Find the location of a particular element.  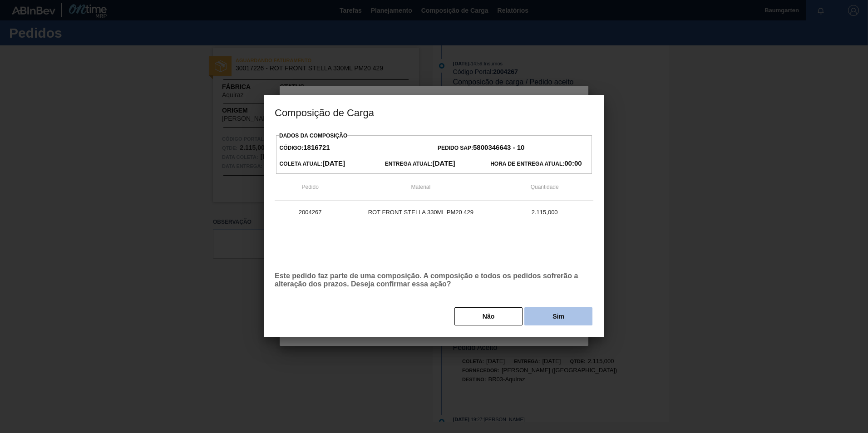

strong: 00:00 is located at coordinates (573, 163).